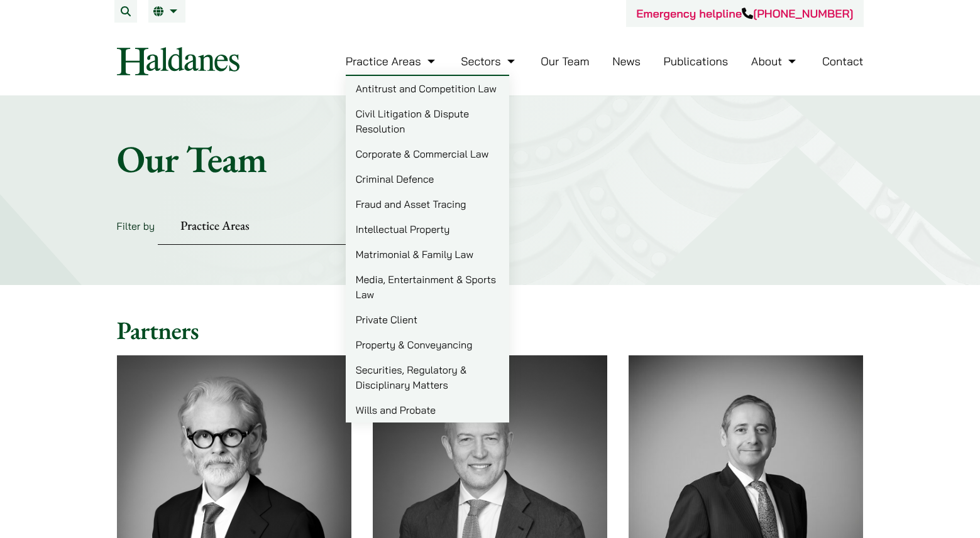  What do you see at coordinates (491, 331) in the screenshot?
I see `h2: Partners` at bounding box center [491, 331].